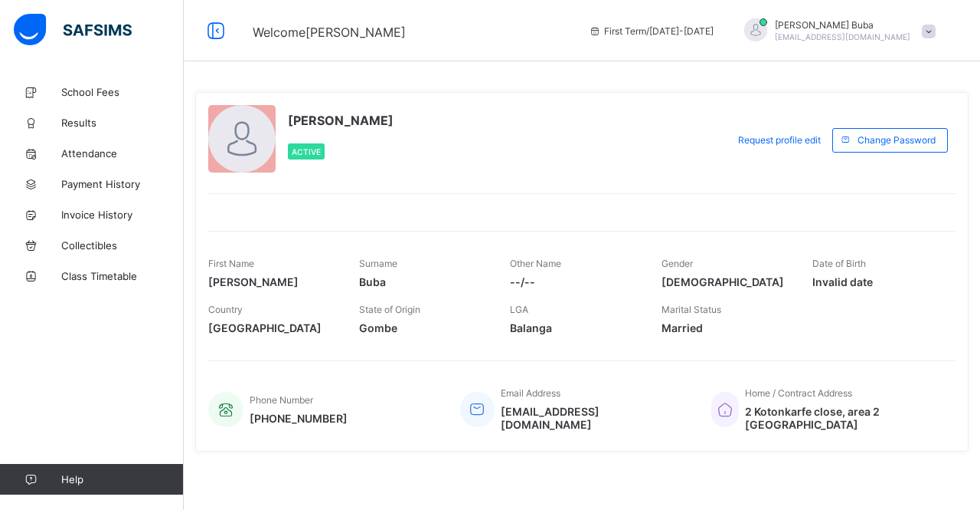  What do you see at coordinates (121, 479) in the screenshot?
I see `span: Help` at bounding box center [121, 479].